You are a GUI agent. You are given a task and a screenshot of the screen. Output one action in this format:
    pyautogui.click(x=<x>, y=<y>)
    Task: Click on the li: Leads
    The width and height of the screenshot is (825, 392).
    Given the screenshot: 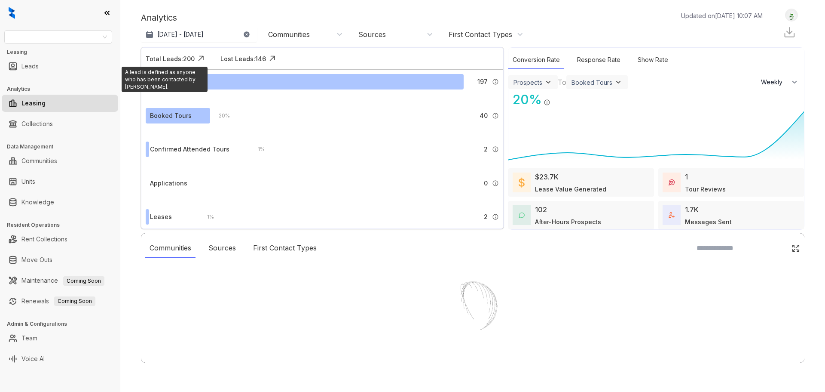 What is the action you would take?
    pyautogui.click(x=60, y=66)
    